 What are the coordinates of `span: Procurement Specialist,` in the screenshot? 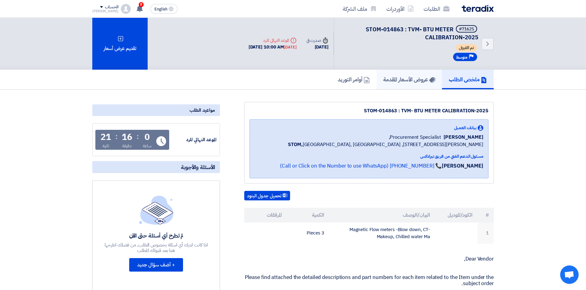 It's located at (415, 137).